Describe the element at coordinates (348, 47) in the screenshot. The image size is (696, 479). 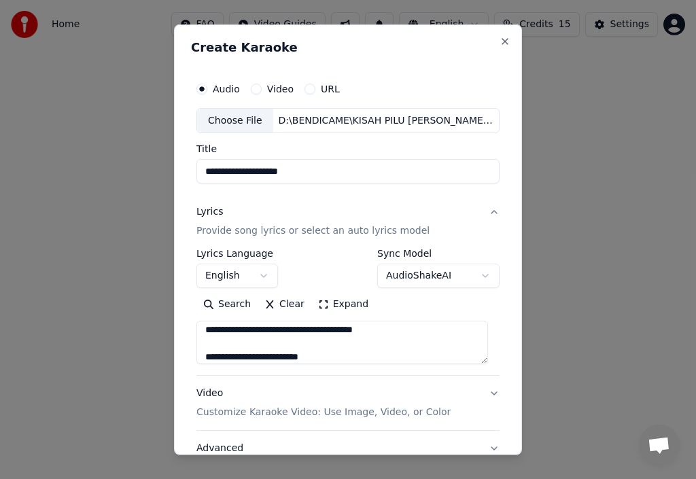
I see `h2: Create Karaoke` at that location.